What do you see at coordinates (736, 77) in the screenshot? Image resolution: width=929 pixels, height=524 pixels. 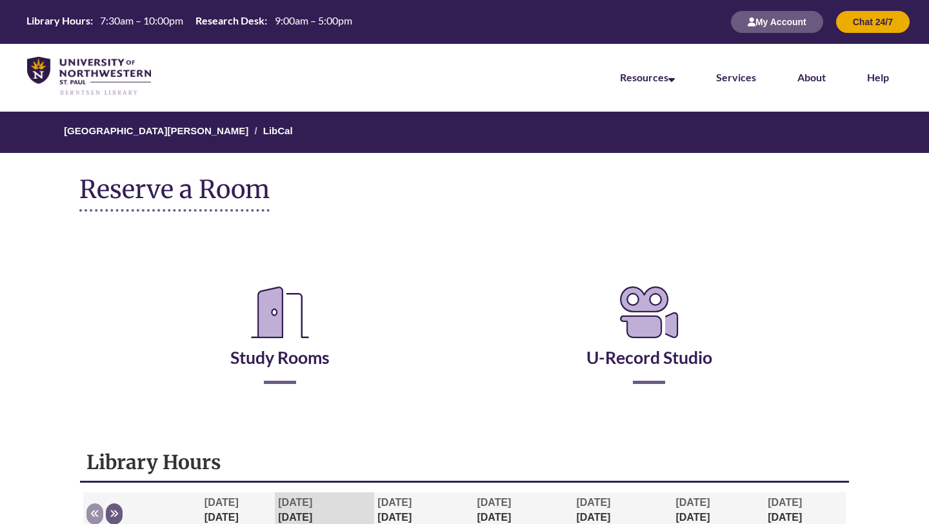 I see `a: Services` at bounding box center [736, 77].